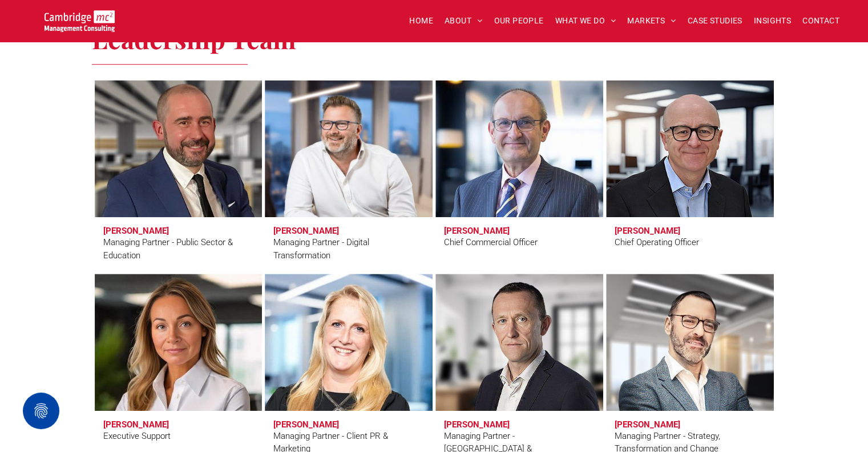 Image resolution: width=868 pixels, height=452 pixels. Describe the element at coordinates (518, 21) in the screenshot. I see `a: OUR PEOPLE` at that location.